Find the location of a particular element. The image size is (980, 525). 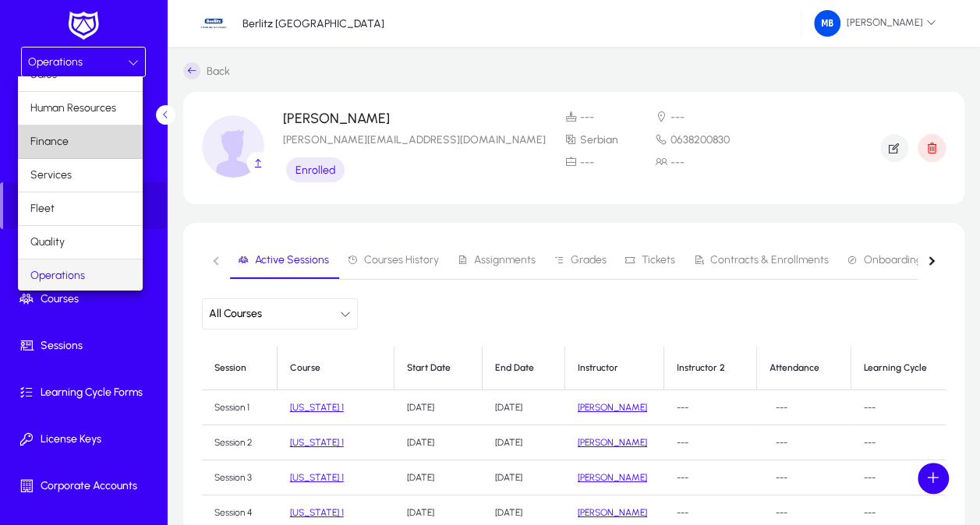

span: Fleet is located at coordinates (42, 208).